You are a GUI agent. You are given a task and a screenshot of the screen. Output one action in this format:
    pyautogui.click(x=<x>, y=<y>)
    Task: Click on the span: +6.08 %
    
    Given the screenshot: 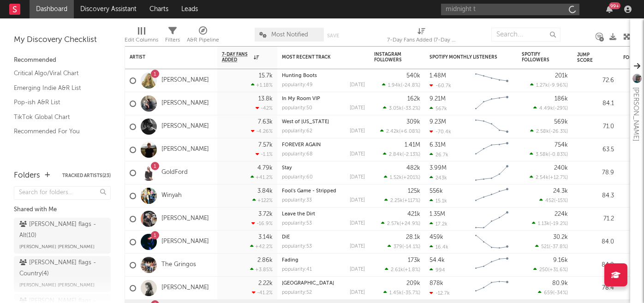 What is the action you would take?
    pyautogui.click(x=410, y=132)
    